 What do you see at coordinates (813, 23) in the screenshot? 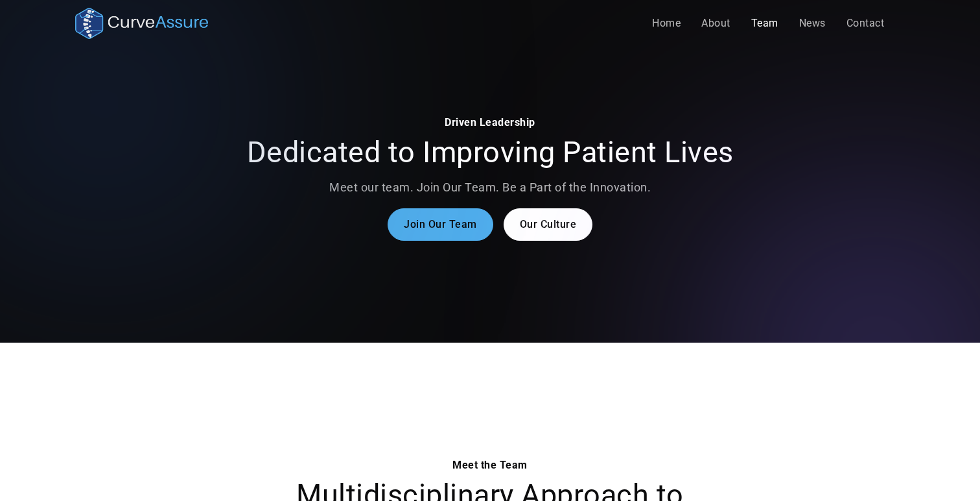
I see `a: News` at bounding box center [813, 23].